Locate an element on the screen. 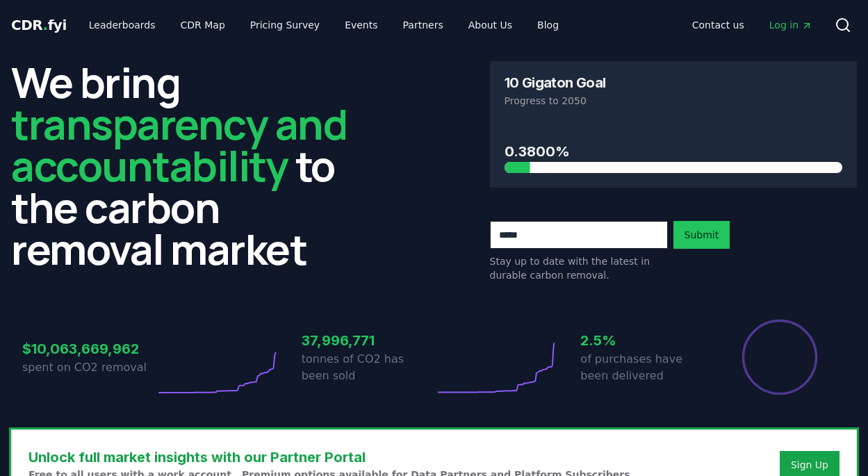  p: Stay up to date with the latest in durable carbon removal. is located at coordinates (579, 269).